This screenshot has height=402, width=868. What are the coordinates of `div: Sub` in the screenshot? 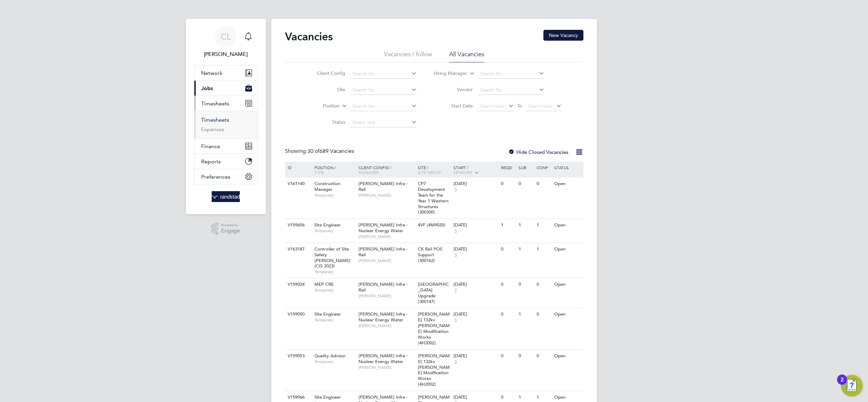 It's located at (526, 168).